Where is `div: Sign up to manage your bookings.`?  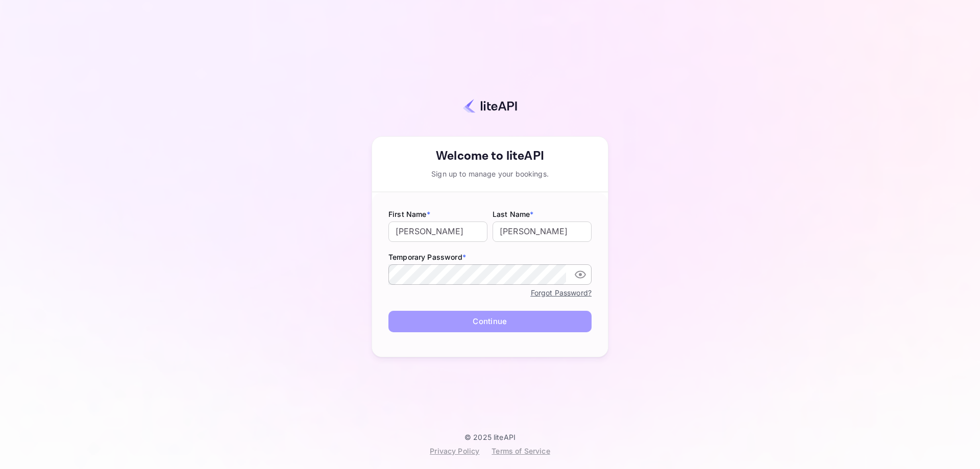
div: Sign up to manage your bookings. is located at coordinates (490, 173).